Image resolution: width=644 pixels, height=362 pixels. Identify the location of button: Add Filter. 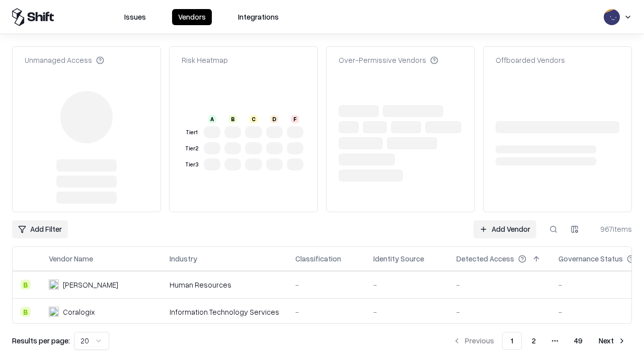
(40, 229).